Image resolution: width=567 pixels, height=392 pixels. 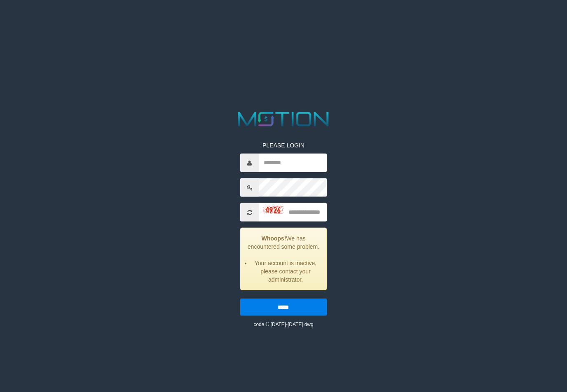 What do you see at coordinates (283, 259) in the screenshot?
I see `div: We has encountered some problem.` at bounding box center [283, 259].